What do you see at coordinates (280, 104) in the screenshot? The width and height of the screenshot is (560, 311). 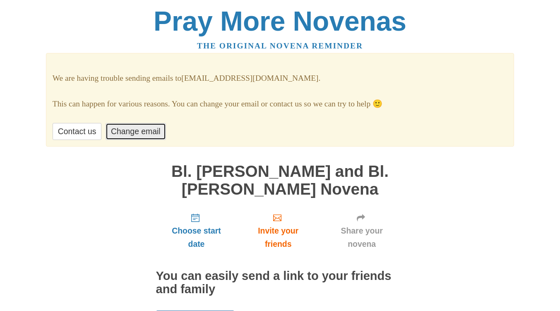 I see `p: This can happen for various reasons. You can change your email or contact us so we can try to help 🙂` at bounding box center [280, 104].